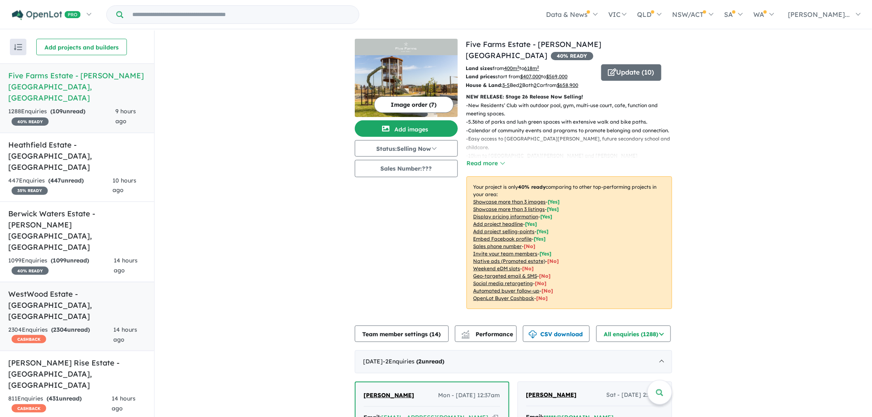 The image size is (872, 417). I want to click on u: Weekend eDM slots, so click(497, 268).